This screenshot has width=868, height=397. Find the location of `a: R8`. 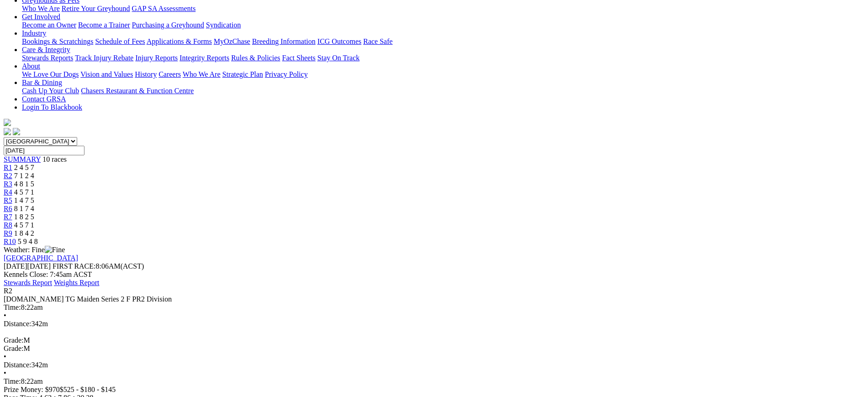

a: R8 is located at coordinates (8, 225).